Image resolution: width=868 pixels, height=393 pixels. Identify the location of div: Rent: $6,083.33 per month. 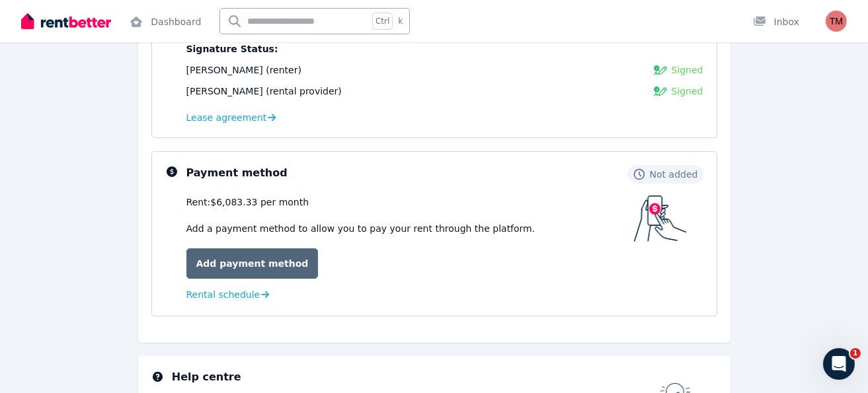
(410, 202).